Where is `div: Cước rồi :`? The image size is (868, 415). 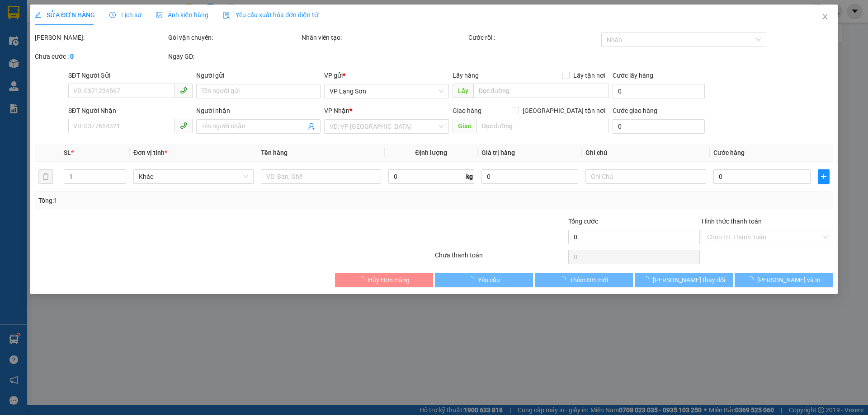 div: Cước rồi : is located at coordinates (533, 37).